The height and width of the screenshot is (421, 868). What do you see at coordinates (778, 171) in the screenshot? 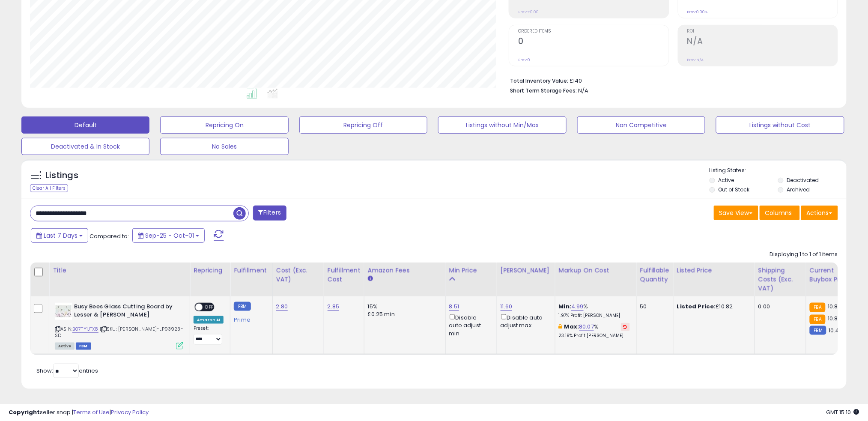
I see `p: Listing States:` at bounding box center [778, 171].